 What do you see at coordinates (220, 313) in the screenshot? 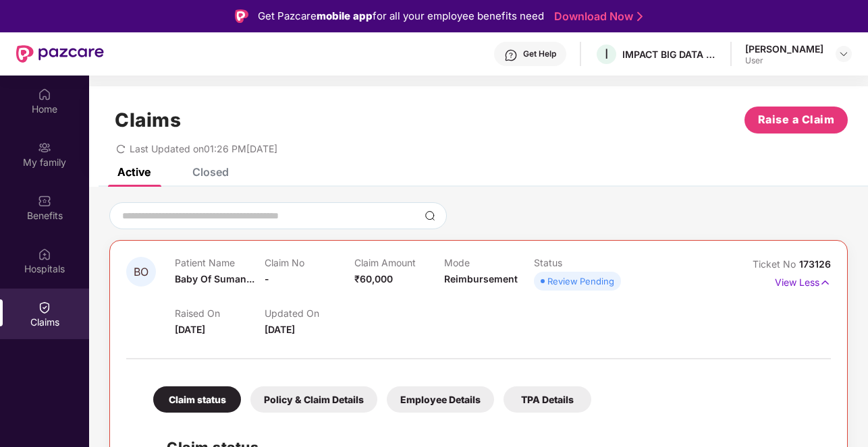
I see `p: Raised On` at bounding box center [220, 313].